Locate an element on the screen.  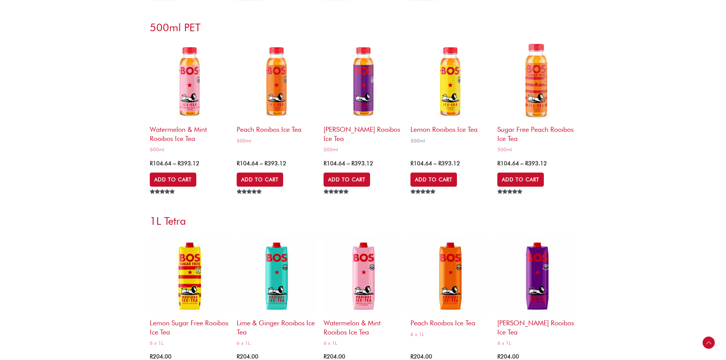
a: Peach Rooibos Ice Tea6 x 1L is located at coordinates (450, 288).